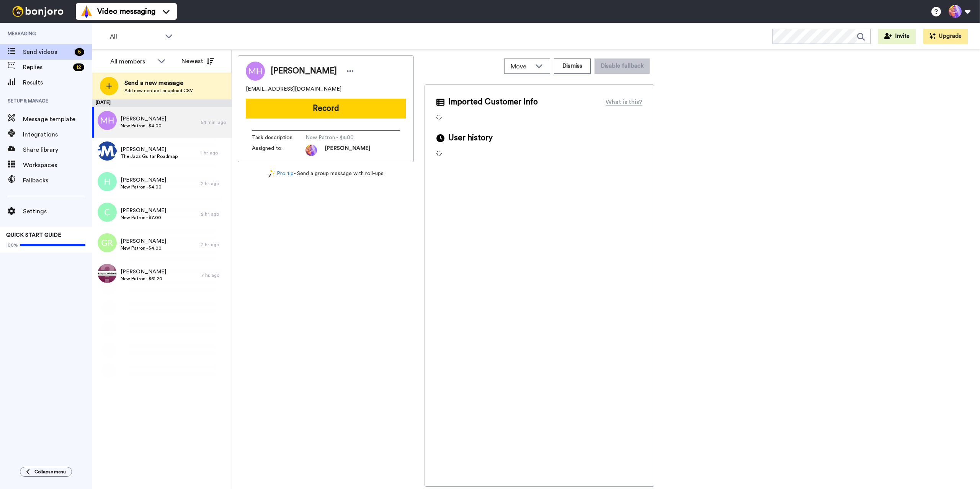  Describe the element at coordinates (57, 181) in the screenshot. I see `span: Fallbacks` at that location.